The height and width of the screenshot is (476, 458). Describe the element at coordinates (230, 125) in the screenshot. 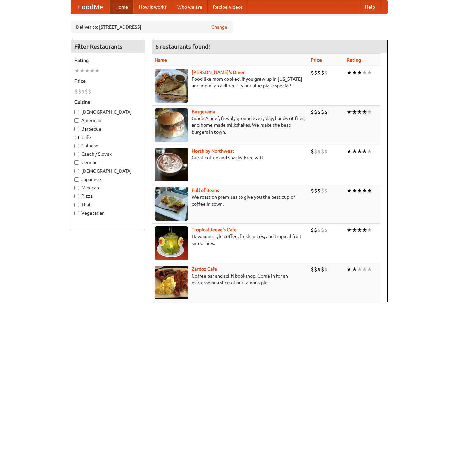

I see `p: Grade A beef, freshly ground every day, hand-cut fries, and home-made milkshakes. We make the bes...` at that location.